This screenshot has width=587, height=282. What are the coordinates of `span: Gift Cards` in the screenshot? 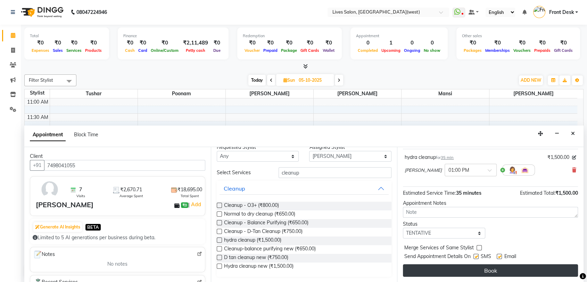 It's located at (564, 50).